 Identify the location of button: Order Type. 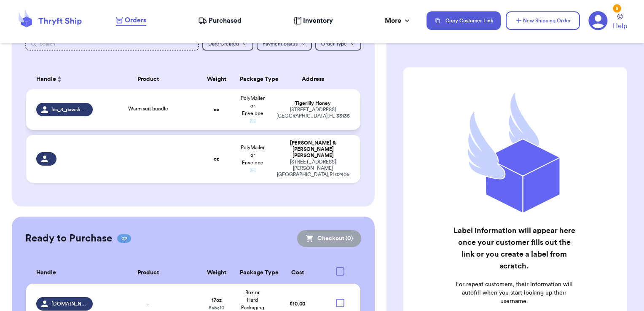
(338, 44).